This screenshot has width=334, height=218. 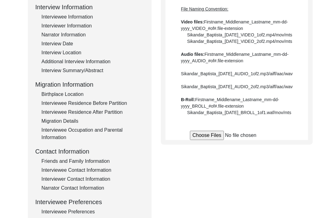 What do you see at coordinates (93, 104) in the screenshot?
I see `div: Interviewee Residence Before Partition` at bounding box center [93, 104].